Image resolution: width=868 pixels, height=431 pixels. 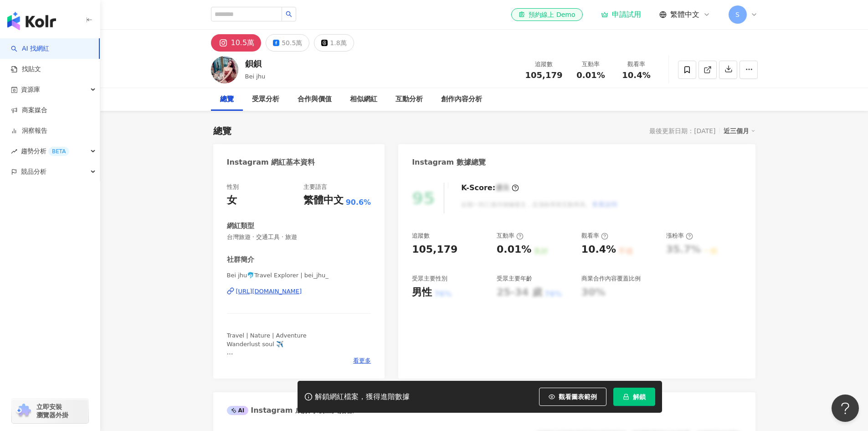 What do you see at coordinates (634, 396) in the screenshot?
I see `button: 解鎖` at bounding box center [634, 396].